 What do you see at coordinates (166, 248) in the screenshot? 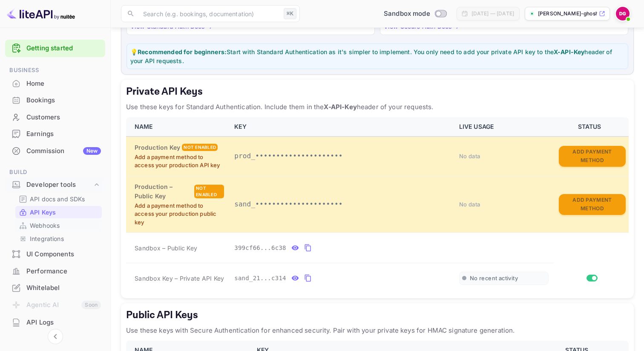
I see `span: Sandbox – Public Key` at bounding box center [166, 248].